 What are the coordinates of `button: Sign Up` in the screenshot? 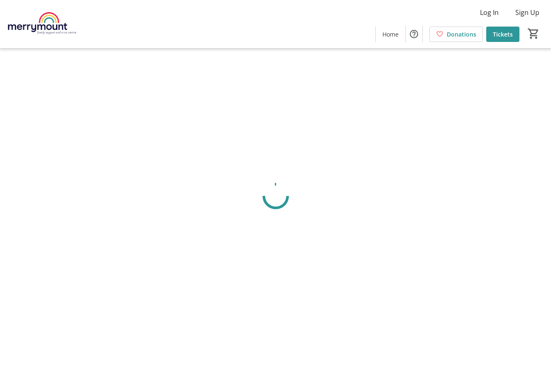 It's located at (527, 13).